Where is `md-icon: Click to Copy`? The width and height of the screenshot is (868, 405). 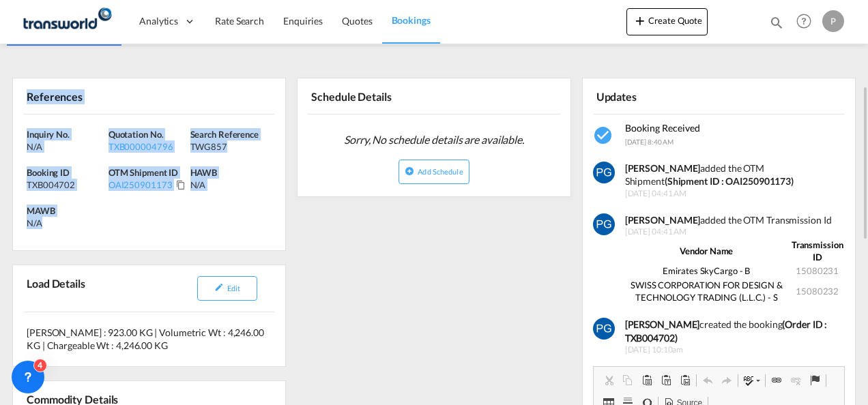
md-icon: Click to Copy is located at coordinates (181, 185).